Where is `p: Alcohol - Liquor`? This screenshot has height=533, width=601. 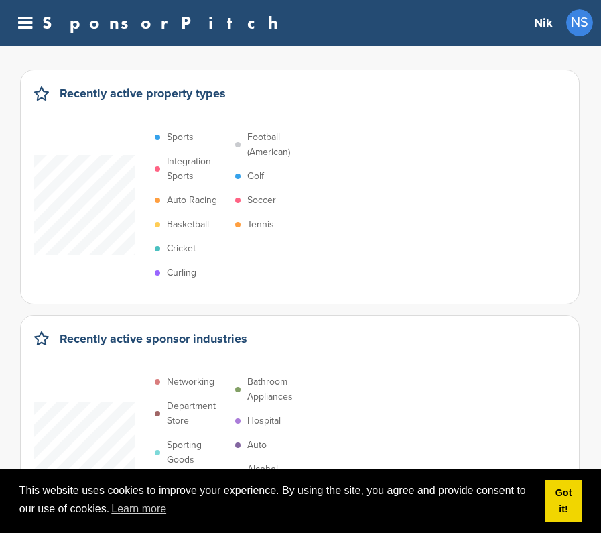 p: Alcohol - Liquor is located at coordinates (278, 476).